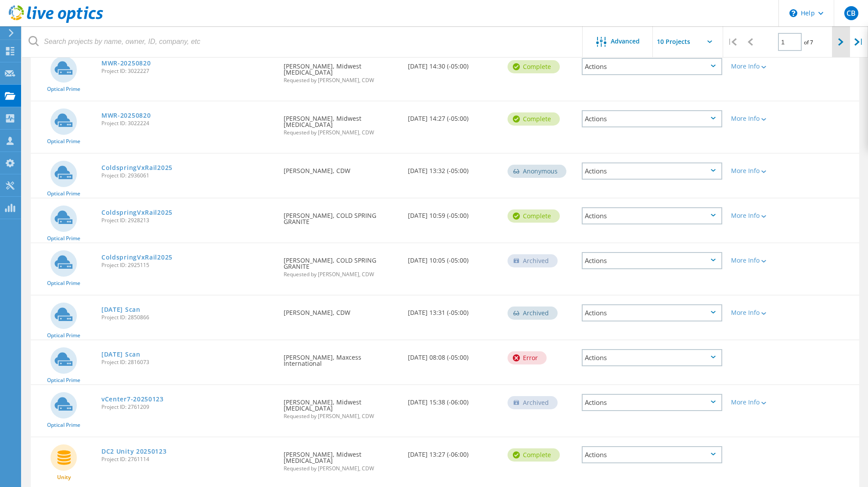 The image size is (868, 487). What do you see at coordinates (63, 477) in the screenshot?
I see `span: Unity` at bounding box center [63, 477].